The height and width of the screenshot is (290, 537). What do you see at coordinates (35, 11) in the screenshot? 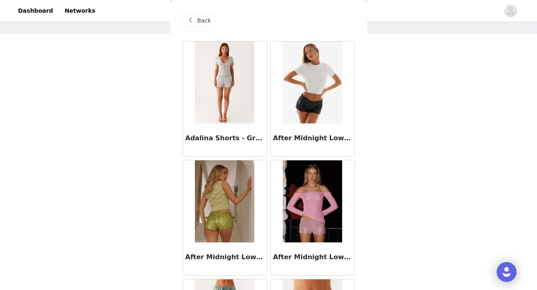
I see `a: Dashboard` at bounding box center [35, 11].